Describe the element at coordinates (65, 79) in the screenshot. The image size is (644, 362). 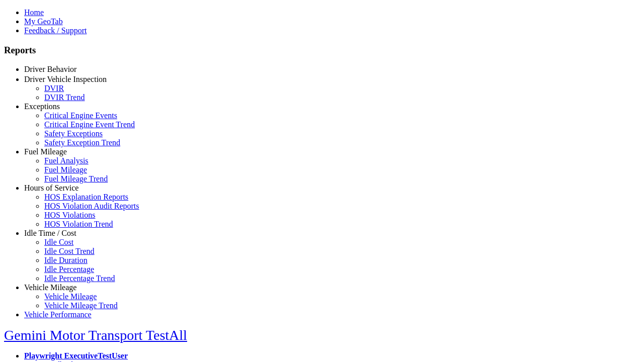
I see `a: Driver Vehicle Inspection` at that location.